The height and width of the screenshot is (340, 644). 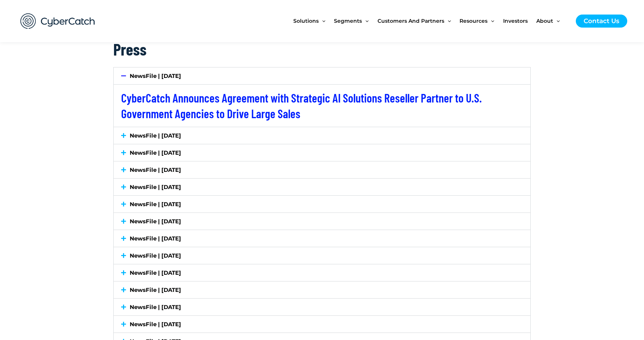 I want to click on span: Solutions, so click(x=306, y=21).